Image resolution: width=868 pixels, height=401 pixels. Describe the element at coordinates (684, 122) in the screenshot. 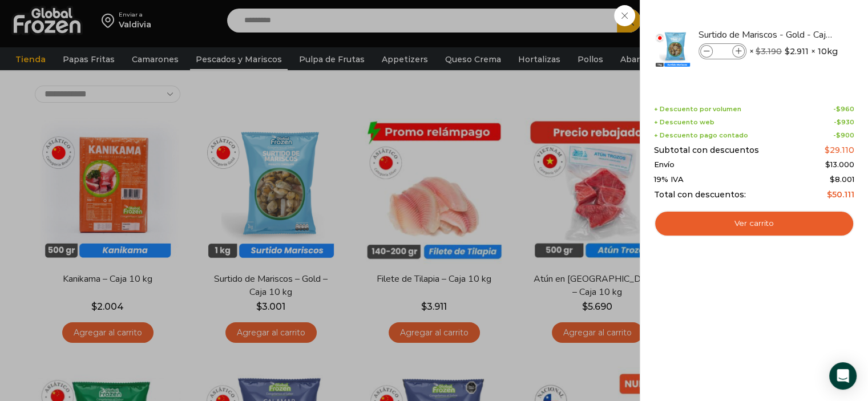

I see `span: + Descuento web` at that location.